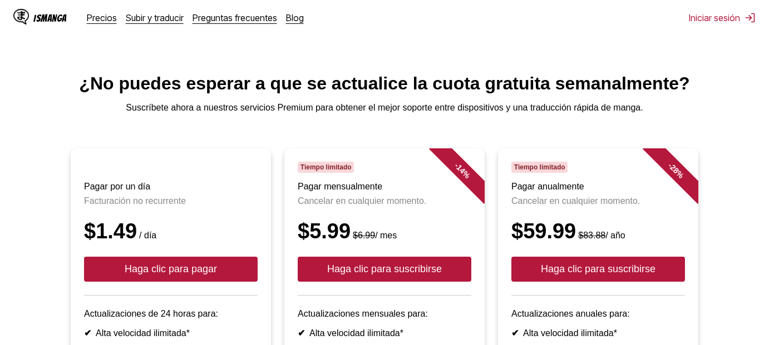 The width and height of the screenshot is (769, 345). I want to click on a: Precios, so click(102, 18).